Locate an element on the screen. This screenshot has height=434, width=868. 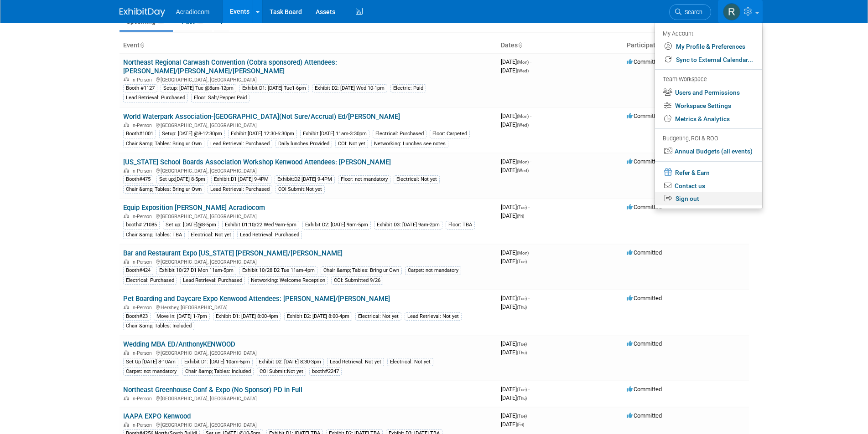
div: Budgeting, ROI & ROO is located at coordinates (708, 139).